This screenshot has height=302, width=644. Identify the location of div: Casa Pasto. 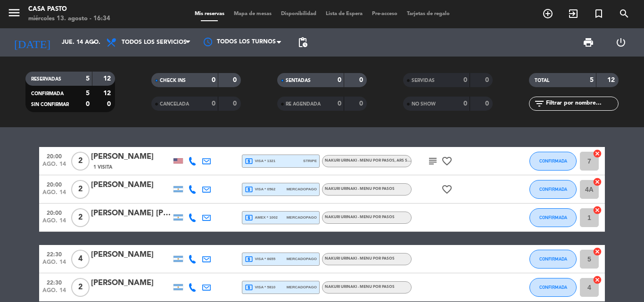
(69, 10).